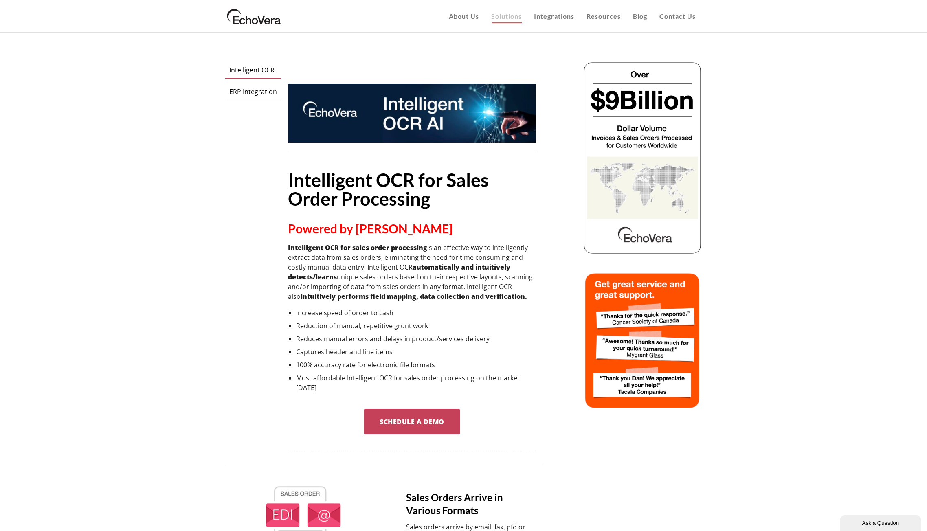  What do you see at coordinates (253, 92) in the screenshot?
I see `a: ERP Integration` at bounding box center [253, 92].